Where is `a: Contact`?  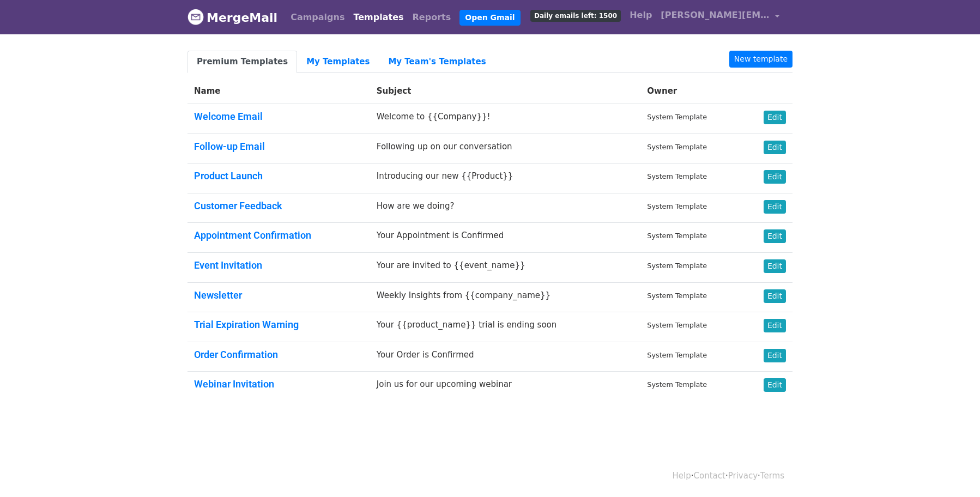 a: Contact is located at coordinates (710, 476).